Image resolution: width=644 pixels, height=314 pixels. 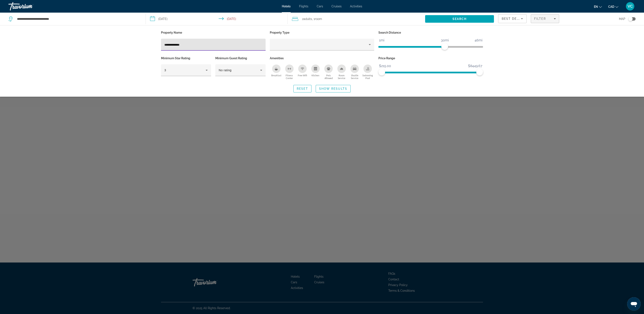 I want to click on button: Shuttle Service, so click(x=354, y=72).